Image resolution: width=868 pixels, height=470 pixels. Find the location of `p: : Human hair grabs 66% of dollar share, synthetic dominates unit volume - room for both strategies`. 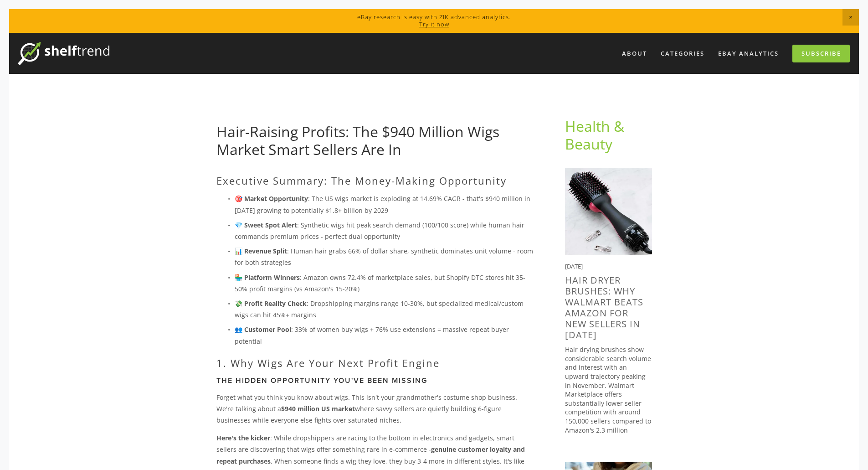

p: : Human hair grabs 66% of dollar share, synthetic dominates unit volume - room for both strategies is located at coordinates (385, 256).